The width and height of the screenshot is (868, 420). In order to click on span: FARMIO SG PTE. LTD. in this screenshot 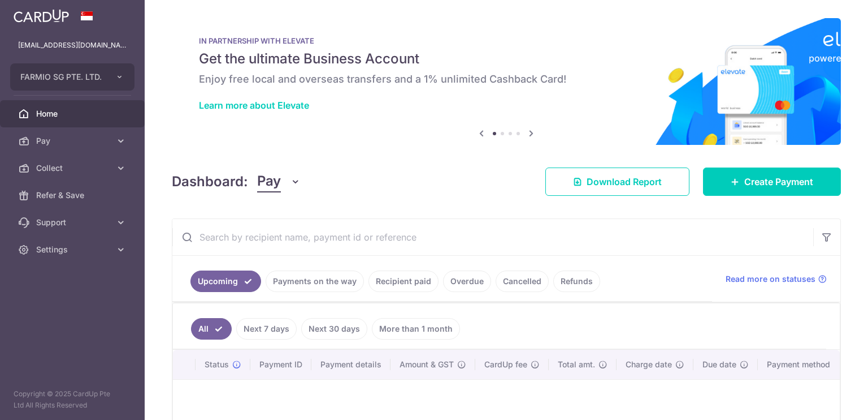, I will do `click(62, 77)`.